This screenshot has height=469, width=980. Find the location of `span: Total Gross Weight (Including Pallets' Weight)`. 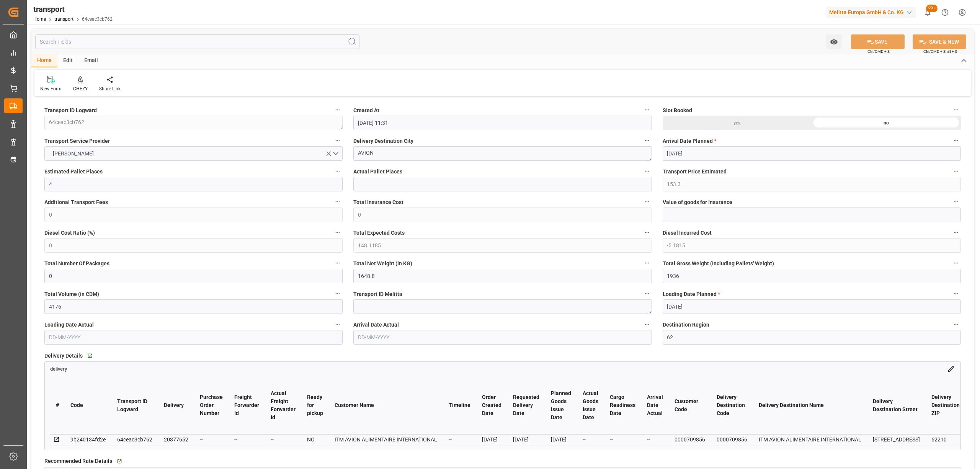

span: Total Gross Weight (Including Pallets' Weight) is located at coordinates (718, 263).